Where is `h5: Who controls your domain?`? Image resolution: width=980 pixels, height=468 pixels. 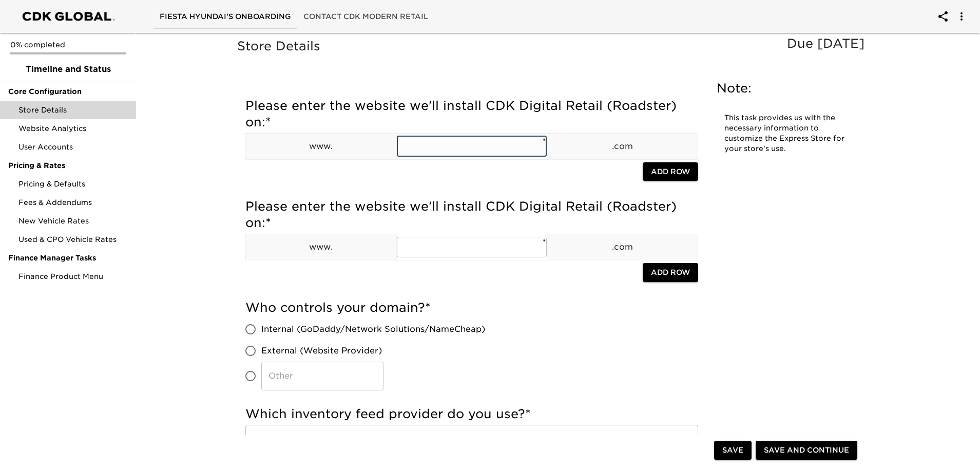 h5: Who controls your domain? is located at coordinates (471, 308).